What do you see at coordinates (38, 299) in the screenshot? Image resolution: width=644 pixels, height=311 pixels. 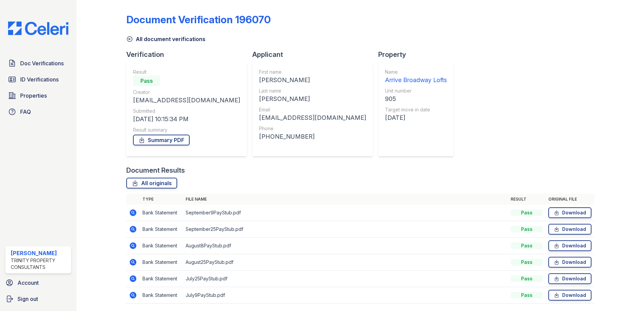 I see `a: Sign out` at bounding box center [38, 299].